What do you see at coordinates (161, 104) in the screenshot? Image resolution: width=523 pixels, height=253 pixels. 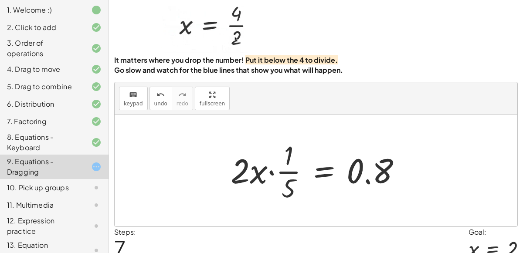 I see `span: undo` at bounding box center [161, 104].